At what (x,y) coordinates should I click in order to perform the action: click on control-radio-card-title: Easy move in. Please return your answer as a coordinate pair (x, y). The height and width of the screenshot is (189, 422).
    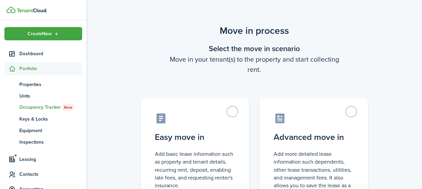
    Looking at the image, I should click on (195, 137).